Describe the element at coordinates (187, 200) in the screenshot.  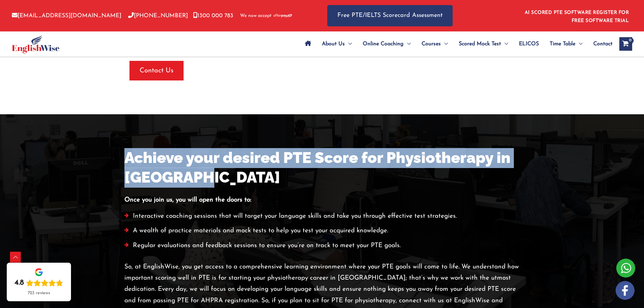
I see `strong: Once you join us, you will open the doors to:` at that location.